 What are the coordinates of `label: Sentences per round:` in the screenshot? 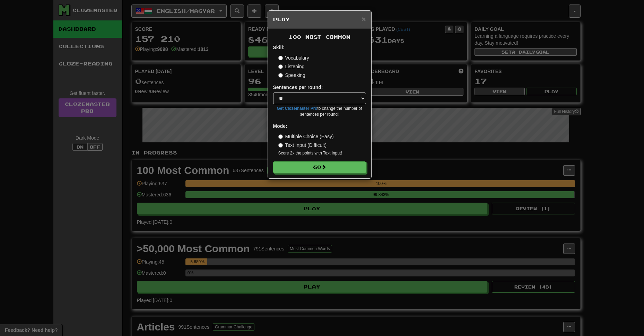 It's located at (298, 87).